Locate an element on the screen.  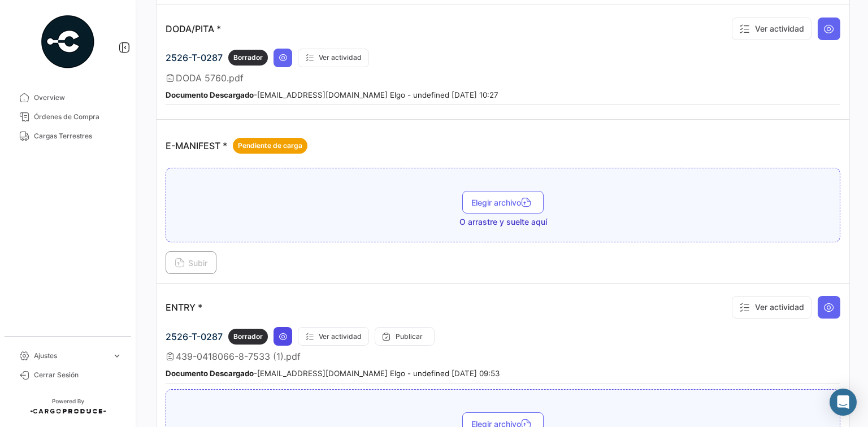
button: Elegir archivo is located at coordinates (503, 202).